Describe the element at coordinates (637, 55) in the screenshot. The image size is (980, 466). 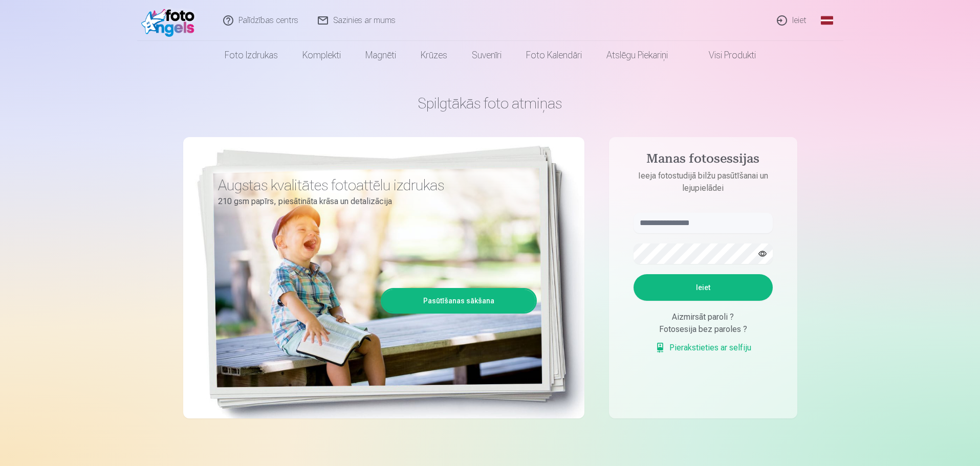
I see `a: Atslēgu piekariņi` at that location.